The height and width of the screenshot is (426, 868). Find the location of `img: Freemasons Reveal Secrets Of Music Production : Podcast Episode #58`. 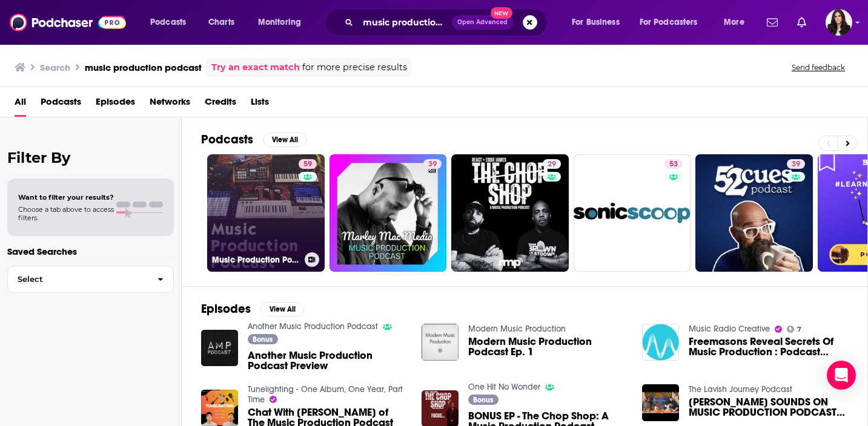

img: Freemasons Reveal Secrets Of Music Production : Podcast Episode #58 is located at coordinates (660, 342).